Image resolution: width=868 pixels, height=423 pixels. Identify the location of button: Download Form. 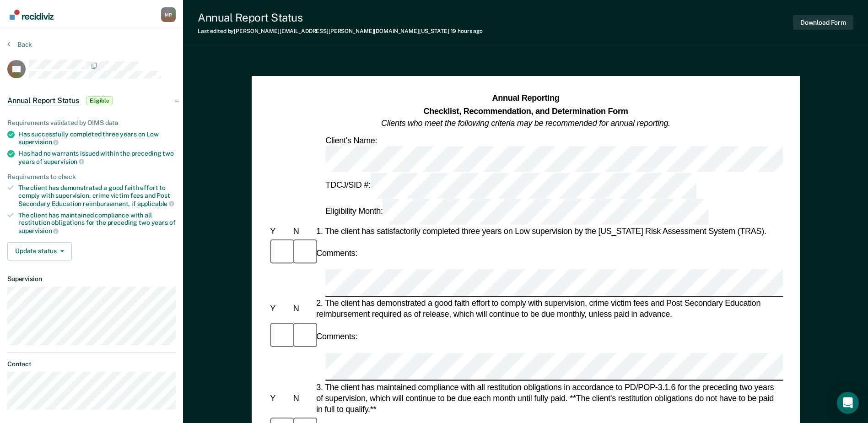
(823, 22).